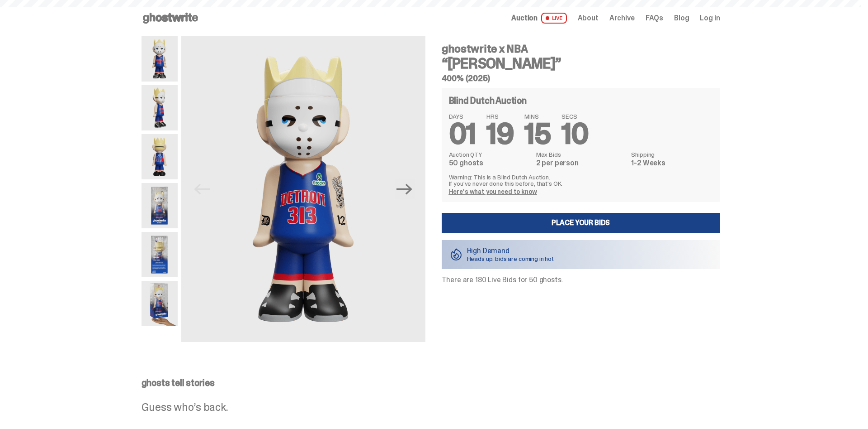 The image size is (868, 429). Describe the element at coordinates (160, 156) in the screenshot. I see `img: Copy%20of%20Eminem_NBA_400_6.png` at that location.